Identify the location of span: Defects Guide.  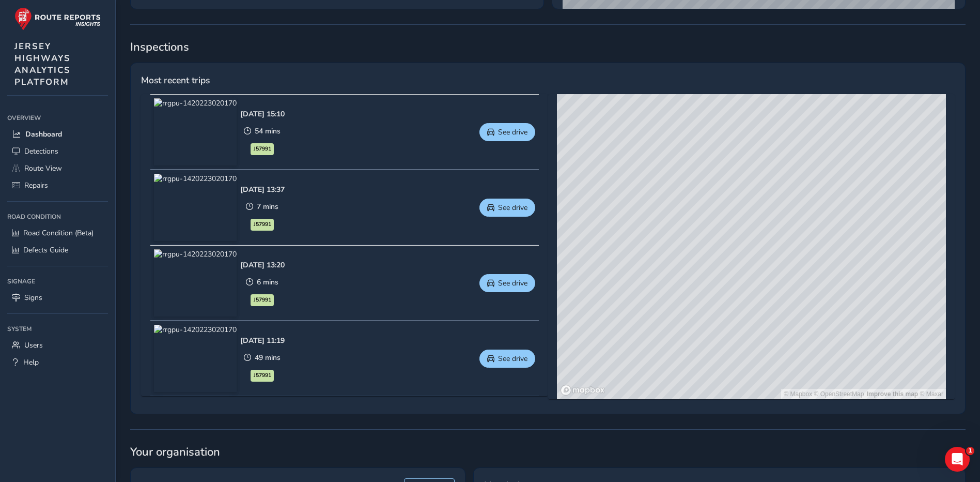
(45, 250).